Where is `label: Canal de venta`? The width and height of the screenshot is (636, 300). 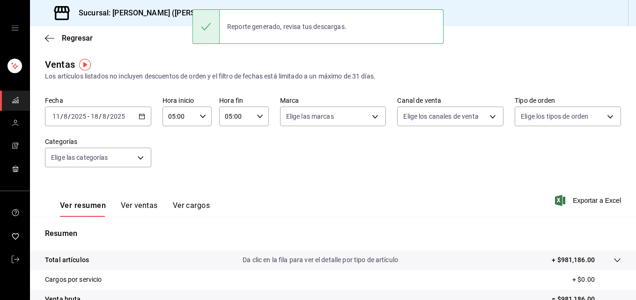
label: Canal de venta is located at coordinates (450, 101).